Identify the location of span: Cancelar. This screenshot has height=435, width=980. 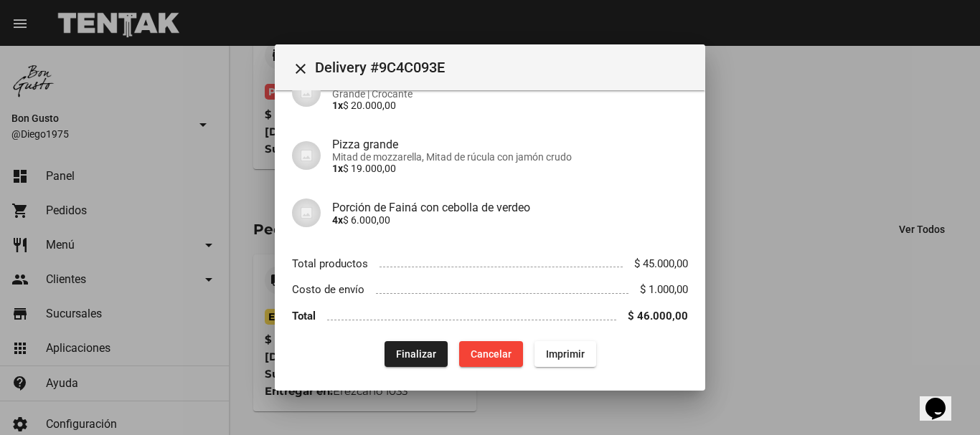
(490, 354).